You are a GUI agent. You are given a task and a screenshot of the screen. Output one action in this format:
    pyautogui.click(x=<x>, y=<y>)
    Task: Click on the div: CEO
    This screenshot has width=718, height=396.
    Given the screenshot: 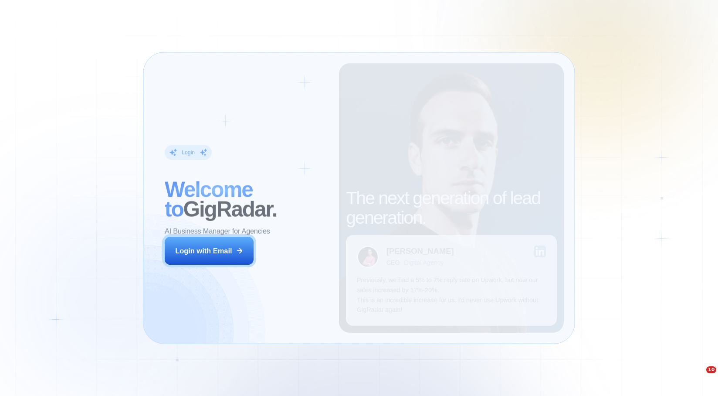 What is the action you would take?
    pyautogui.click(x=393, y=262)
    